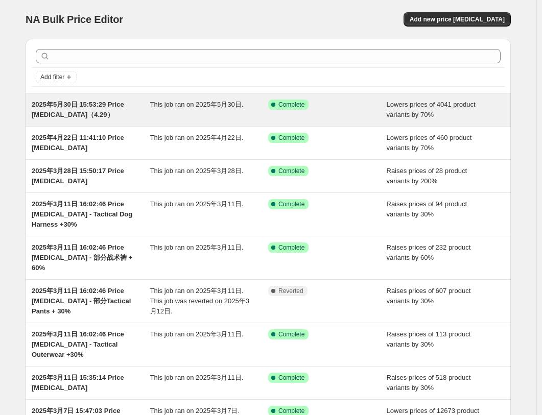 This screenshot has width=542, height=415. I want to click on span: Lowers prices of 4041 product variants by 70%, so click(431, 109).